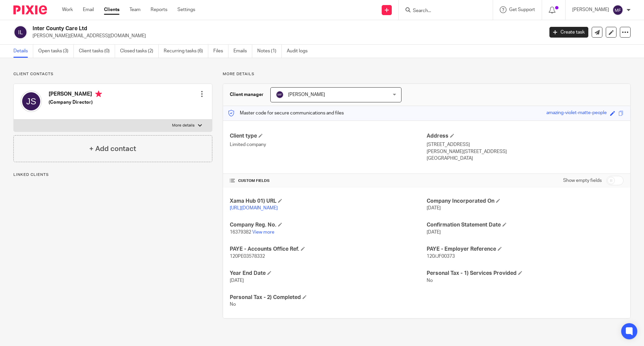 The width and height of the screenshot is (644, 346). I want to click on h4: Confirmation Statement Date, so click(525, 225).